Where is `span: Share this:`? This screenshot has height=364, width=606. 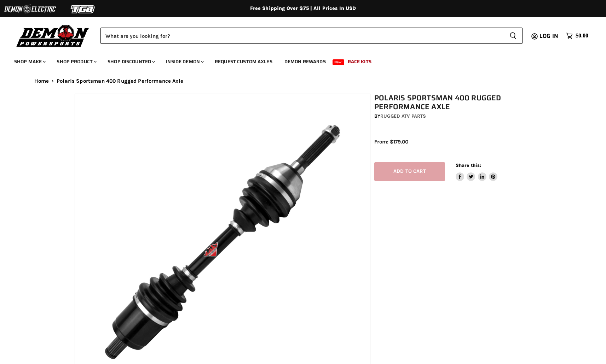 span: Share this: is located at coordinates (468, 165).